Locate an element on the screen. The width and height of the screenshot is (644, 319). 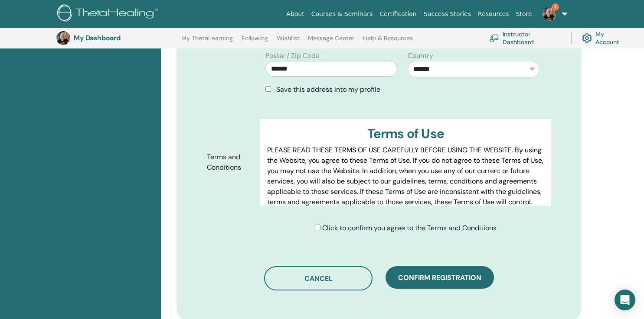
a: Wishlist is located at coordinates (288, 42).